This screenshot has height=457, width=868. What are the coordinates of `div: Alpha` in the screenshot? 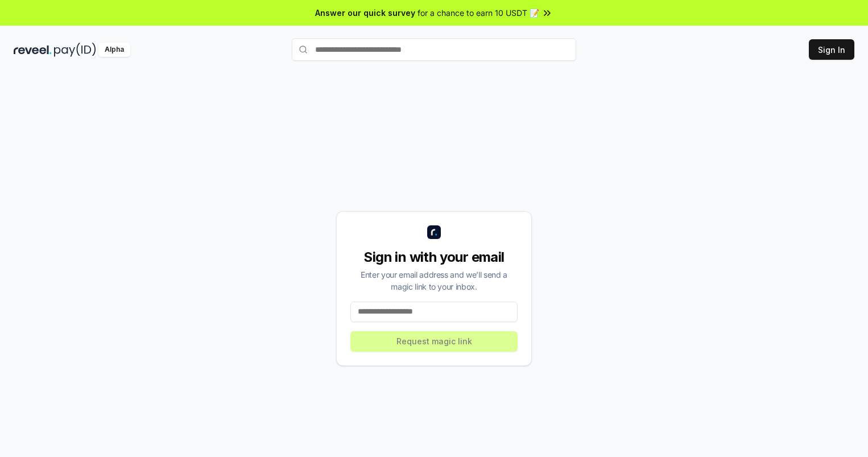 It's located at (115, 49).